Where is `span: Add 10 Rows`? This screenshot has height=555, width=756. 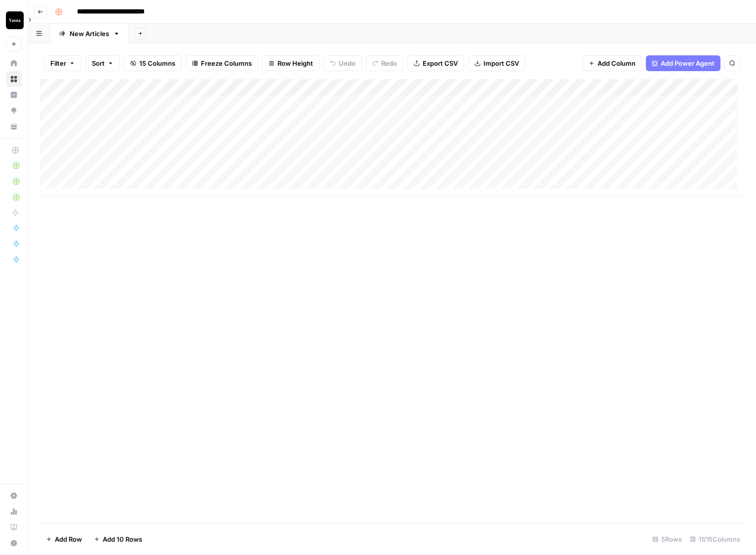
span: Add 10 Rows is located at coordinates (123, 539).